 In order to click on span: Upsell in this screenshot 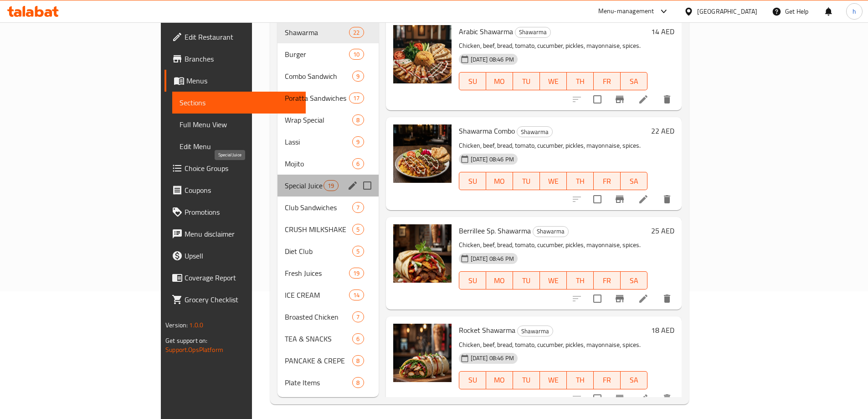, I will do `click(241, 256)`.